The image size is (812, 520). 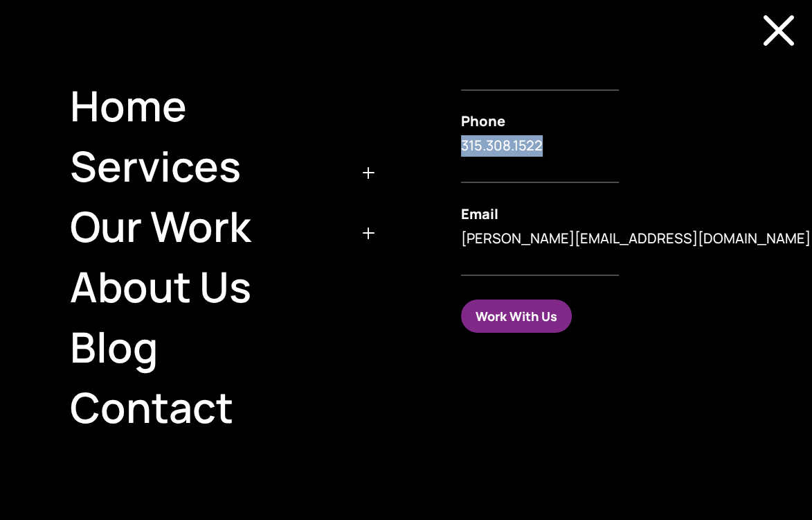 What do you see at coordinates (636, 145) in the screenshot?
I see `p: 315.308.1522` at bounding box center [636, 145].